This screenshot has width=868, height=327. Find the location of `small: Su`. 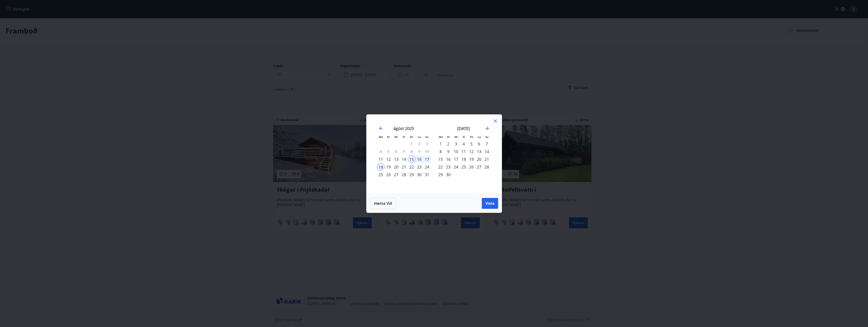

small: Su is located at coordinates (487, 137).